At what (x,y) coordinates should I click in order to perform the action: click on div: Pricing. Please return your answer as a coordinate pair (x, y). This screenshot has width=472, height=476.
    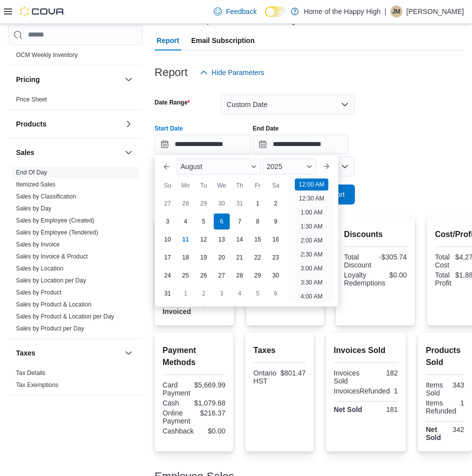
    Looking at the image, I should click on (75, 102).